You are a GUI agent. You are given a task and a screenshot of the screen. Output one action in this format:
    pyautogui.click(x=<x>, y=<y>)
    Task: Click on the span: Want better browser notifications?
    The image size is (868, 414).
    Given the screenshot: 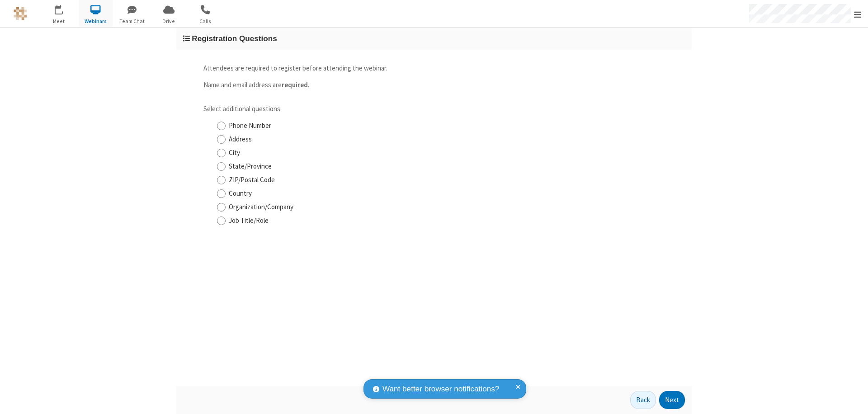 What is the action you would take?
    pyautogui.click(x=441, y=389)
    